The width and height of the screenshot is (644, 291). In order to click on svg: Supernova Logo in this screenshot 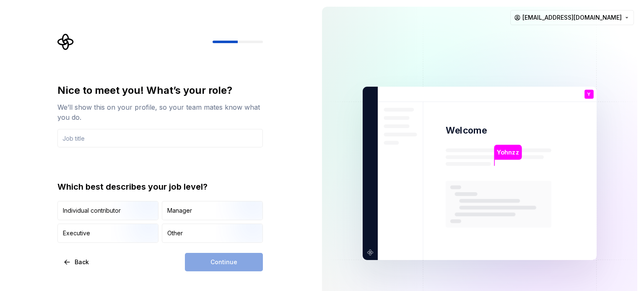, I will do `click(66, 42)`.